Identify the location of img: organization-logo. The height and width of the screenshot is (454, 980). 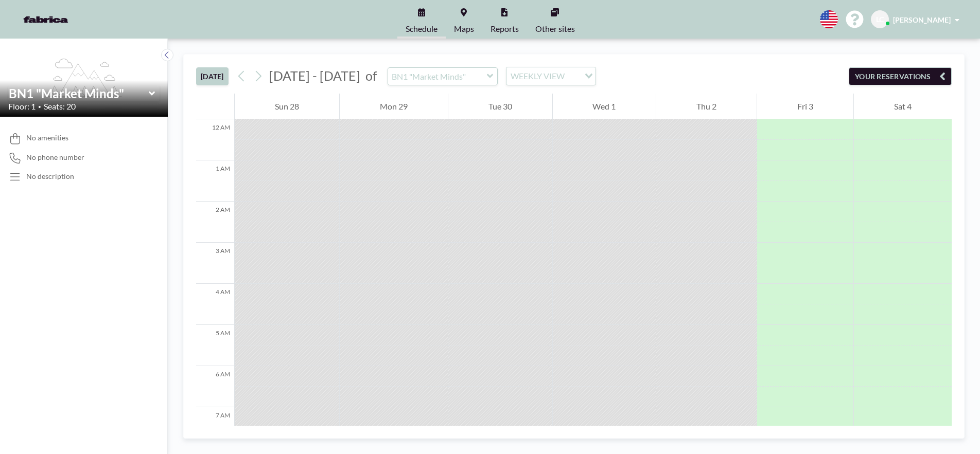
(46, 20).